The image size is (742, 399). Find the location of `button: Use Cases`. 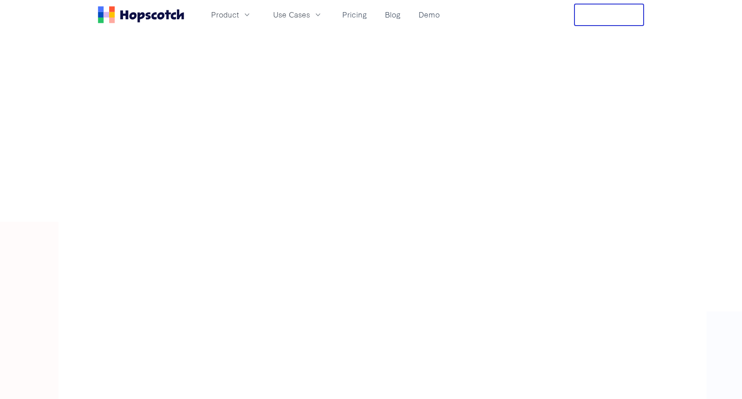

button: Use Cases is located at coordinates (298, 14).